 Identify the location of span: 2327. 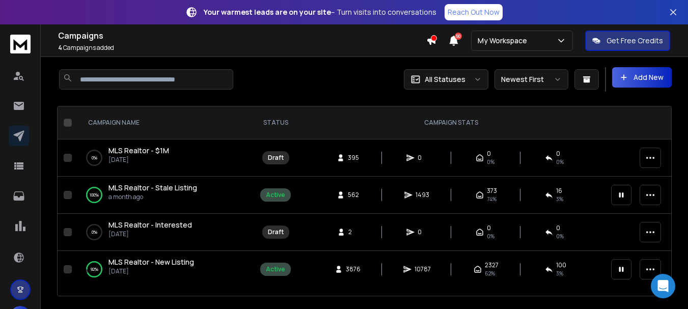
(492, 265).